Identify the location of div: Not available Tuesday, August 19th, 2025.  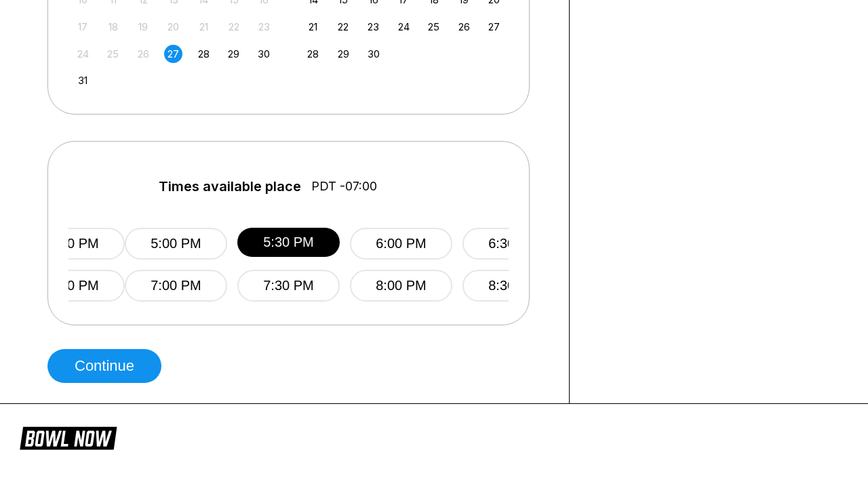
(143, 27).